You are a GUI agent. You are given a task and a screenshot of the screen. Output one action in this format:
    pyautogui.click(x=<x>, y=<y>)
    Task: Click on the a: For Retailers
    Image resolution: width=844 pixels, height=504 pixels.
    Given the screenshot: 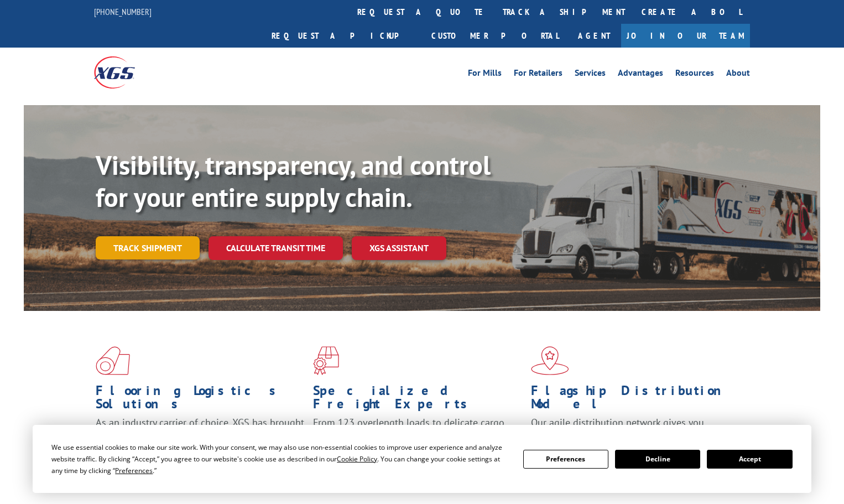 What is the action you would take?
    pyautogui.click(x=538, y=75)
    